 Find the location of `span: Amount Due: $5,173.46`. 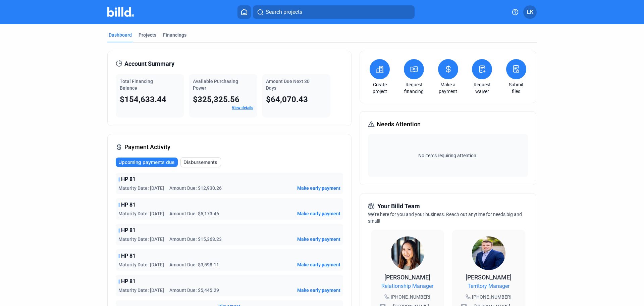

span: Amount Due: $5,173.46 is located at coordinates (194, 213).